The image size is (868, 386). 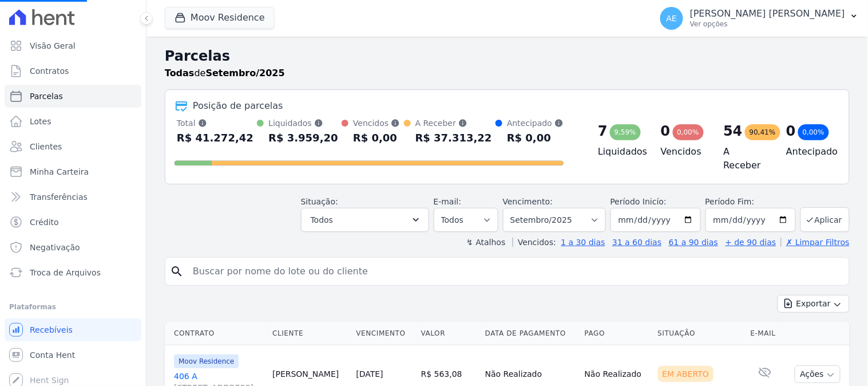 What do you see at coordinates (683, 151) in the screenshot?
I see `h4: Vencidos` at bounding box center [683, 151].